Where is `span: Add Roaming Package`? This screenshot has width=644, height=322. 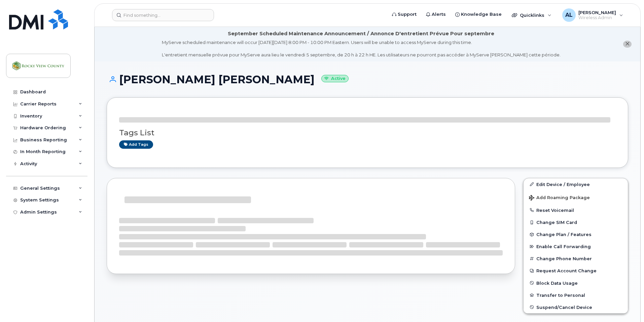
span: Add Roaming Package is located at coordinates (559, 198).